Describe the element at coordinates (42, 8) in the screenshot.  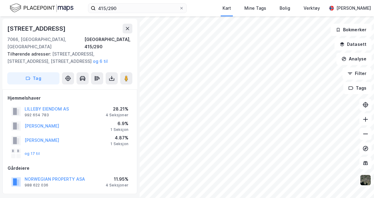
I see `img: logo.f888ab2527a4732fd821a326f86c7f29.svg` at that location.